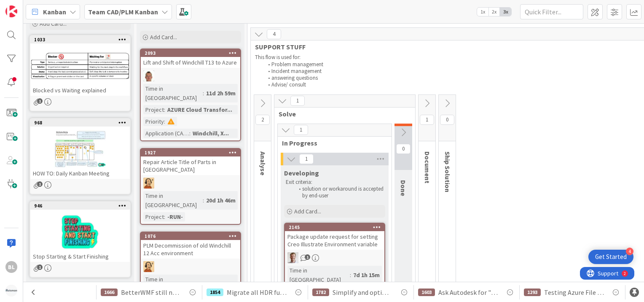 This screenshot has height=302, width=644. What do you see at coordinates (341, 114) in the screenshot?
I see `span: Solve` at bounding box center [341, 114].